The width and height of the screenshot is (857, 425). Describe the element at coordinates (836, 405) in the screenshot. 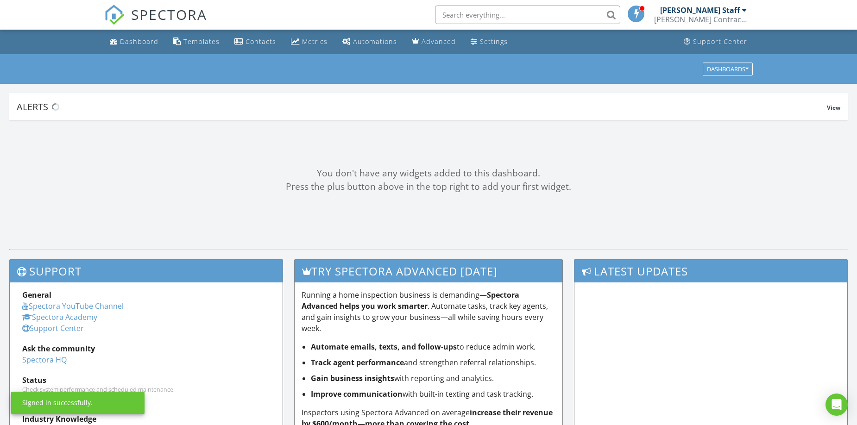

I see `div: Open Intercom Messenger` at that location.